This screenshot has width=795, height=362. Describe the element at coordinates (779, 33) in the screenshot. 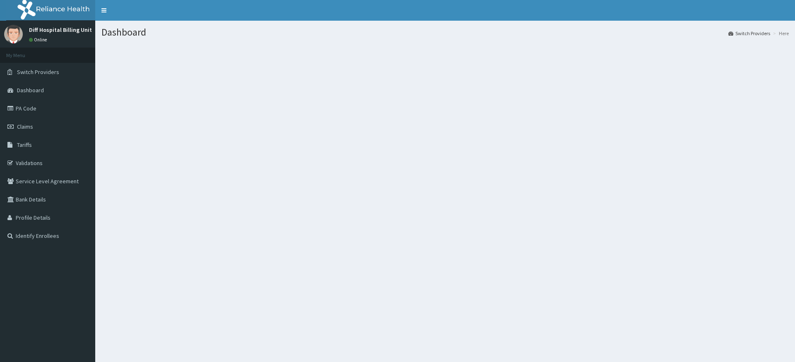

I see `li: Here` at that location.